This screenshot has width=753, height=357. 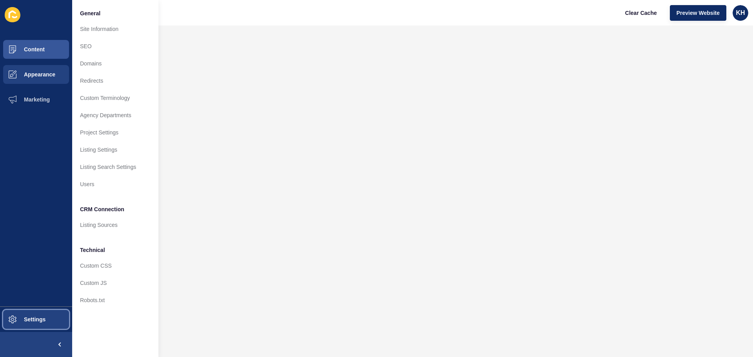 I want to click on a: Listing Sources, so click(x=115, y=225).